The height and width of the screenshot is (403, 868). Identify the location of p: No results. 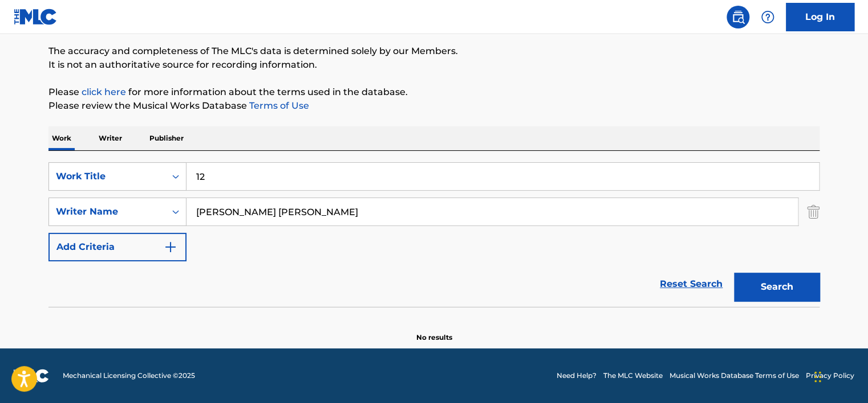
(434, 331).